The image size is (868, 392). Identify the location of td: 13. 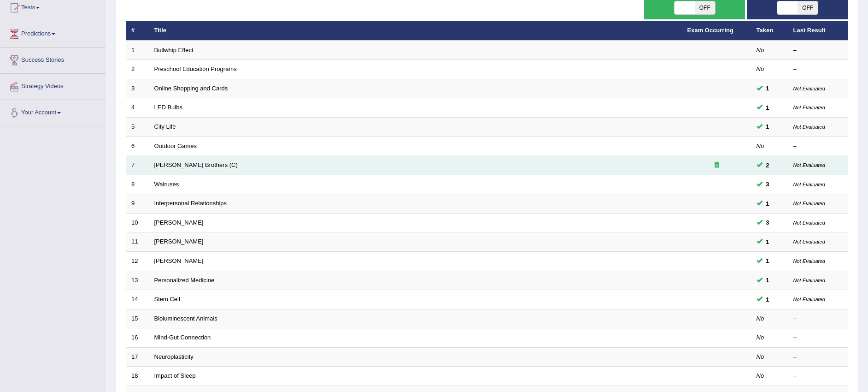
(138, 280).